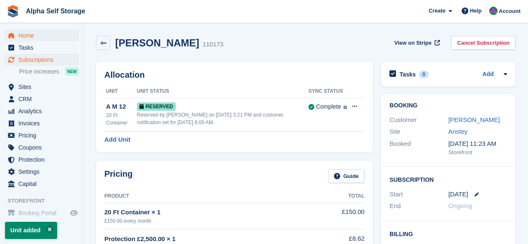  What do you see at coordinates (419, 131) in the screenshot?
I see `div: Site` at bounding box center [419, 131].